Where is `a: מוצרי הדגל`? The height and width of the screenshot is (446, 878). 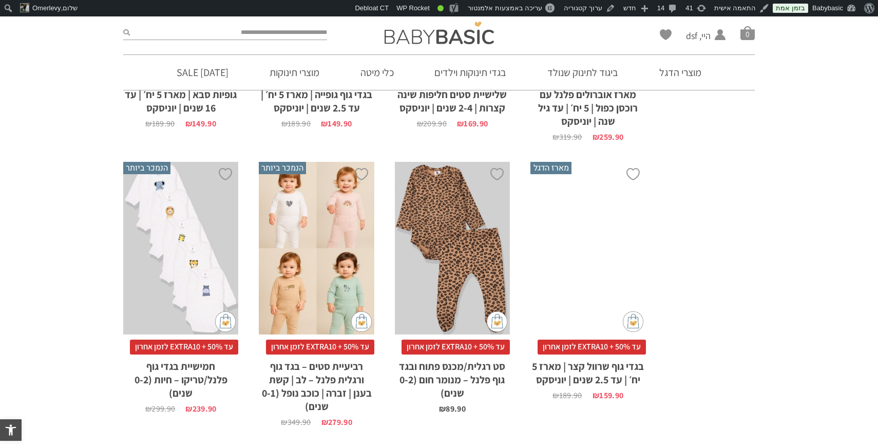 a: מוצרי הדגל is located at coordinates (680, 72).